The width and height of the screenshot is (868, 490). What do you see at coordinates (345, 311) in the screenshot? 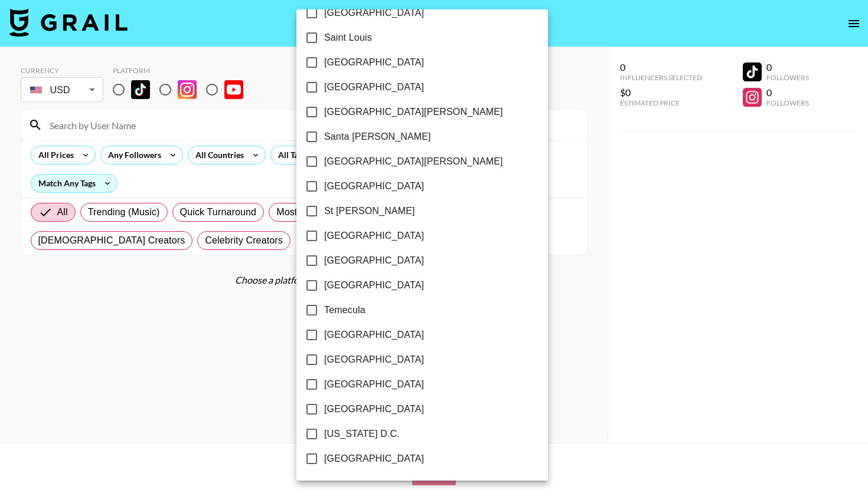
I see `span: Temecula` at bounding box center [345, 311].